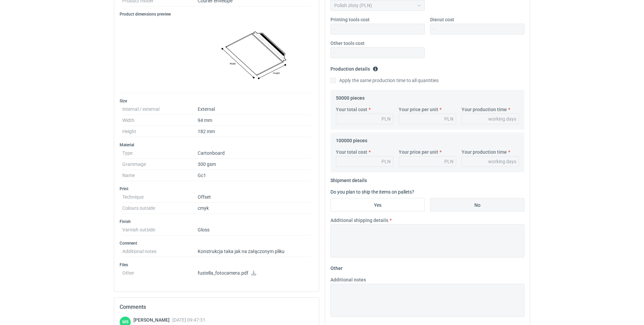 This screenshot has height=325, width=644. I want to click on label: Additional shipping details, so click(359, 220).